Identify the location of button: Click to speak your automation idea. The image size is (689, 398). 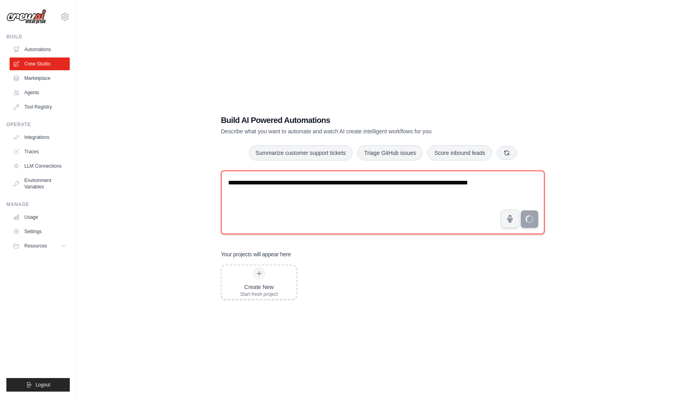
(510, 219).